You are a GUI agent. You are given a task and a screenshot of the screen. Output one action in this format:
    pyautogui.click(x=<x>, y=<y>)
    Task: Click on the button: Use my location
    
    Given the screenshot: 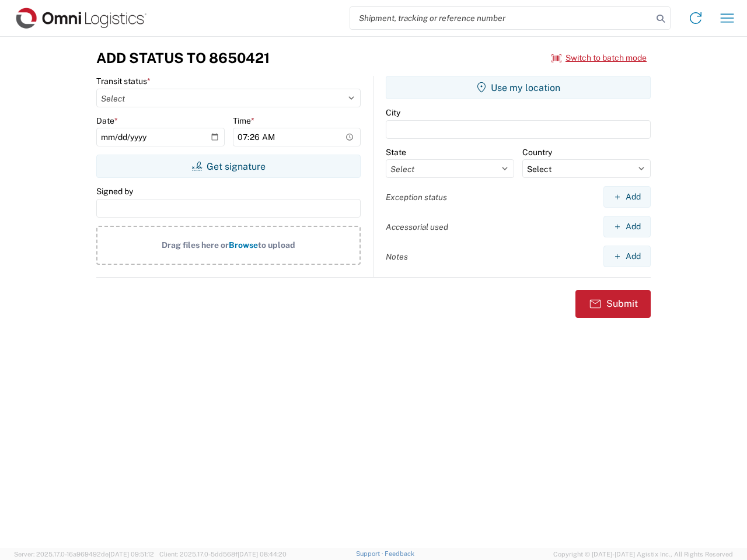 What is the action you would take?
    pyautogui.click(x=518, y=87)
    